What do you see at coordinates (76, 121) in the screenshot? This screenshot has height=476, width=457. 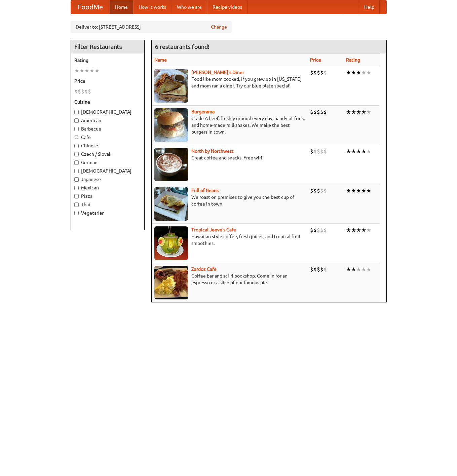 I see `input: American` at bounding box center [76, 121].